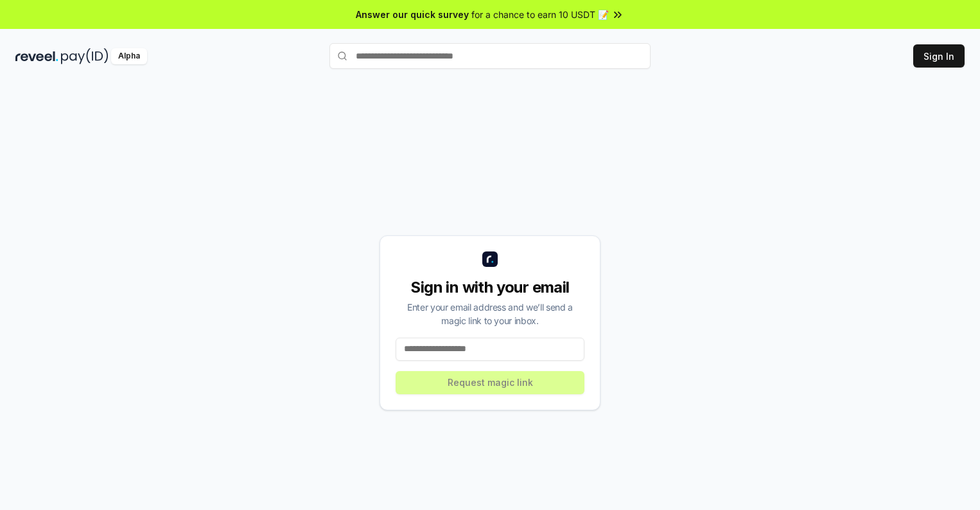  Describe the element at coordinates (490, 287) in the screenshot. I see `div: Sign in with your email` at that location.